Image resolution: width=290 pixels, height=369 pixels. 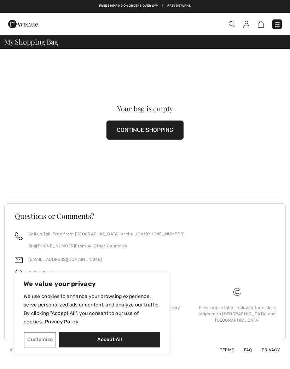 I want to click on a: Terms, so click(x=223, y=350).